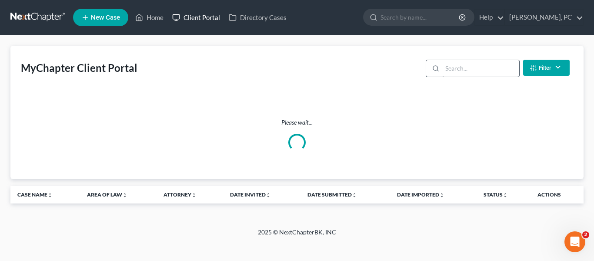  Describe the element at coordinates (557, 195) in the screenshot. I see `th: Actions` at that location.